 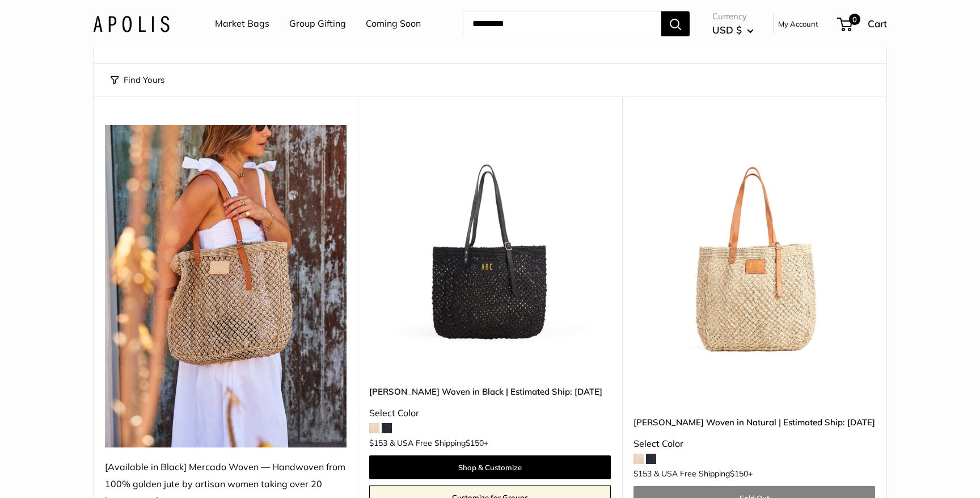 I want to click on a: My Account, so click(x=798, y=23).